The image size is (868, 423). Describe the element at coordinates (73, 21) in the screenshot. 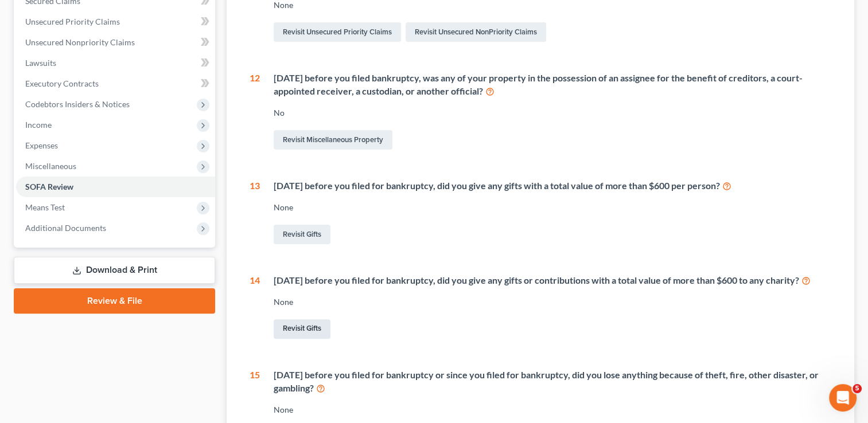

I see `span: Unsecured Priority Claims` at that location.